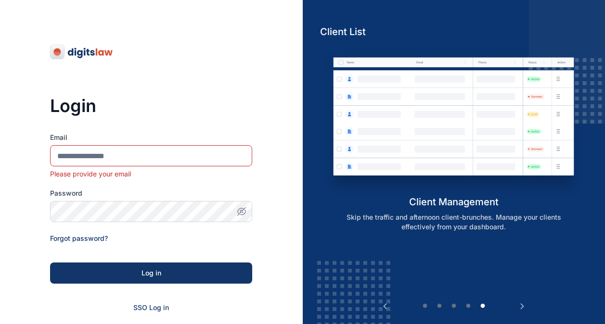  I want to click on p: Skip the traffic and afternoon client-brunches. Manage your clients effectively from your dashboard., so click(454, 222).